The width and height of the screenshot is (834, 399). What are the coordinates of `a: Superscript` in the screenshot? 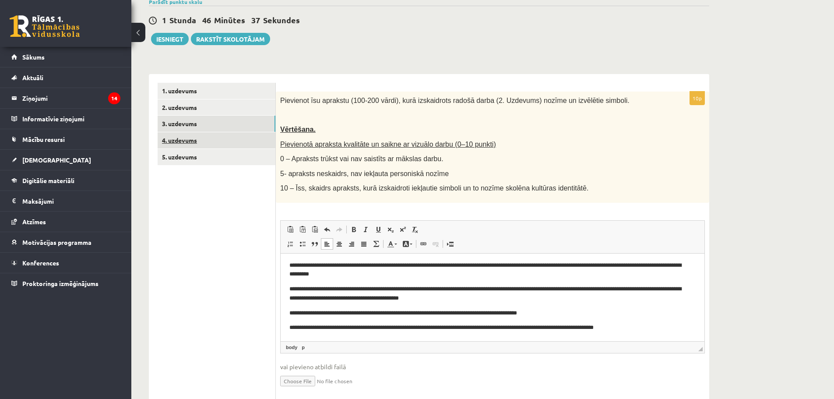 It's located at (403, 230).